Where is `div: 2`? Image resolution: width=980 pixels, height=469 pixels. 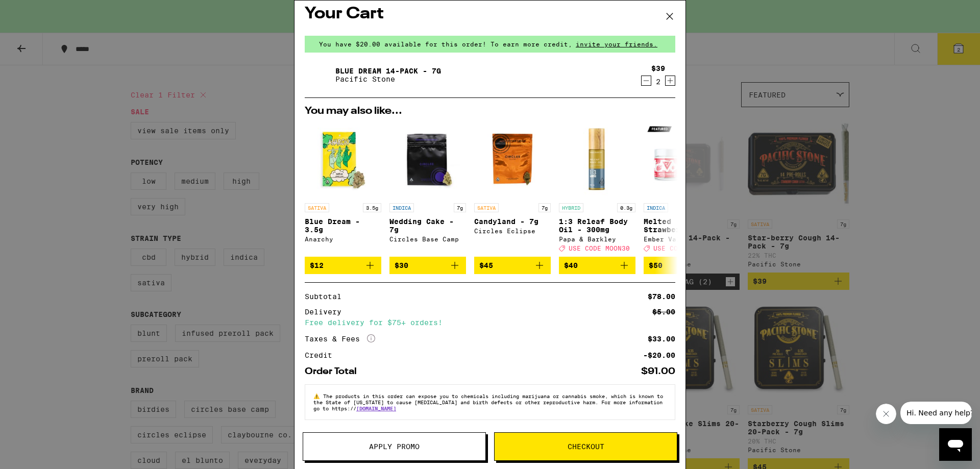 div: 2 is located at coordinates (658, 82).